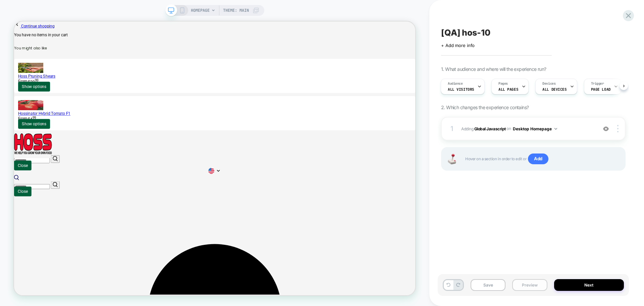 This screenshot has width=644, height=306. Describe the element at coordinates (589, 285) in the screenshot. I see `button: Next` at that location.